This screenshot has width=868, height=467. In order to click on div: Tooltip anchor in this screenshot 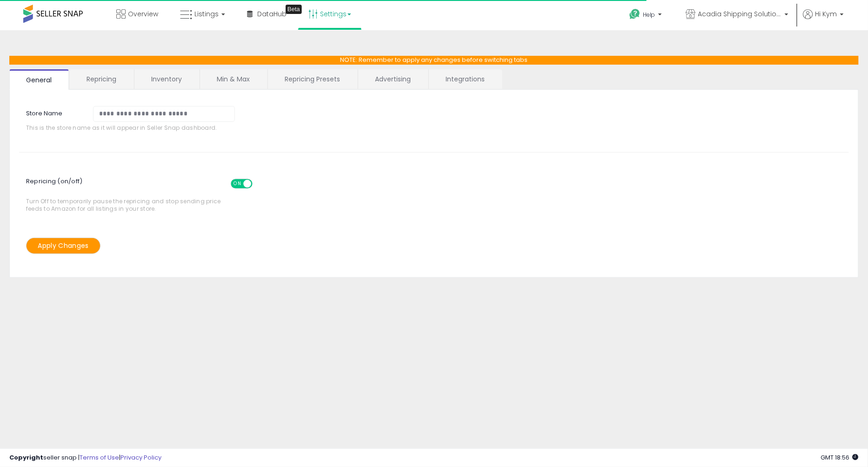, I will do `click(294, 9)`.